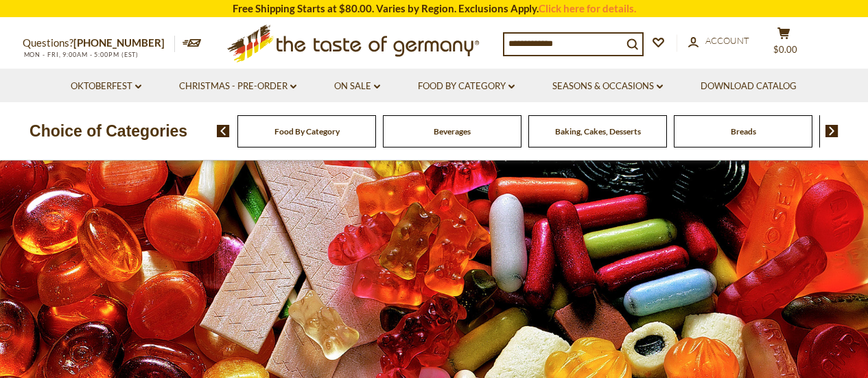 This screenshot has height=378, width=868. What do you see at coordinates (598, 131) in the screenshot?
I see `span: Baking, Cakes, Desserts` at bounding box center [598, 131].